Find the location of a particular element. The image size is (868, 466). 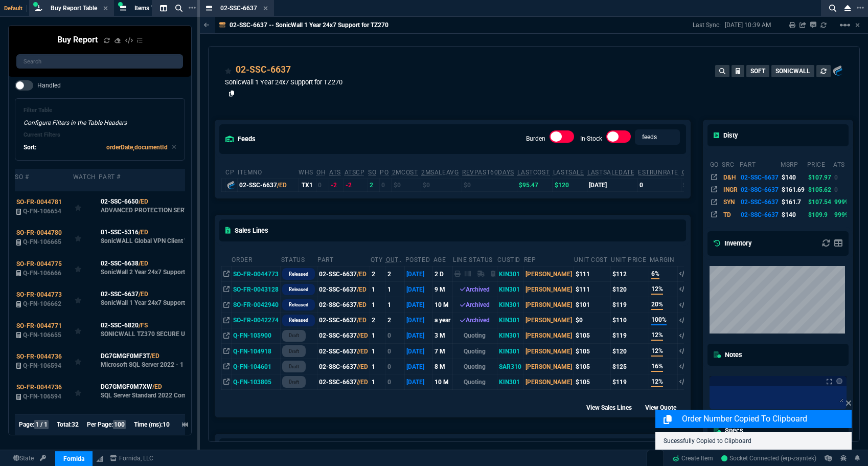

span: 02-SSC-6638 is located at coordinates (120, 263).